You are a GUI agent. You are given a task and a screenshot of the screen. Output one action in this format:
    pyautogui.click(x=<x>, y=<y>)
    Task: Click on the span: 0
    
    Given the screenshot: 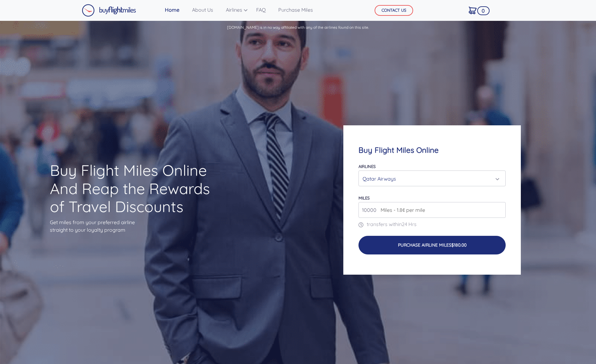 What is the action you would take?
    pyautogui.click(x=483, y=11)
    